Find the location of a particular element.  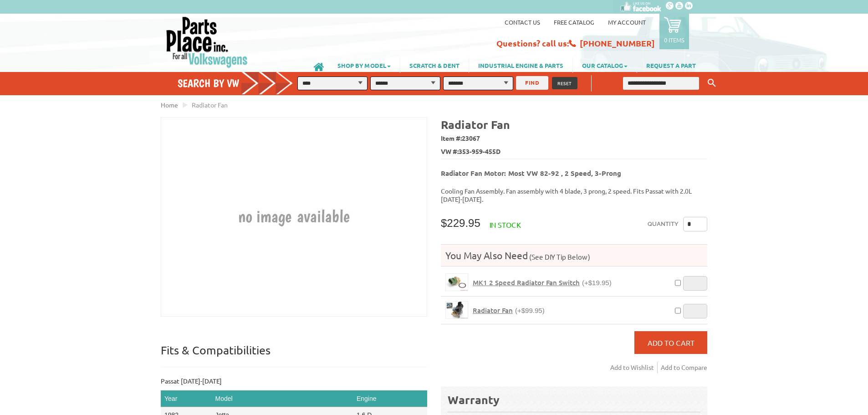

b: Radiator Fan is located at coordinates (476, 125).